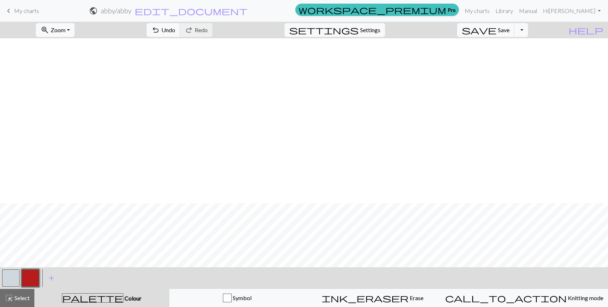 The width and height of the screenshot is (608, 307). I want to click on span: add, so click(51, 278).